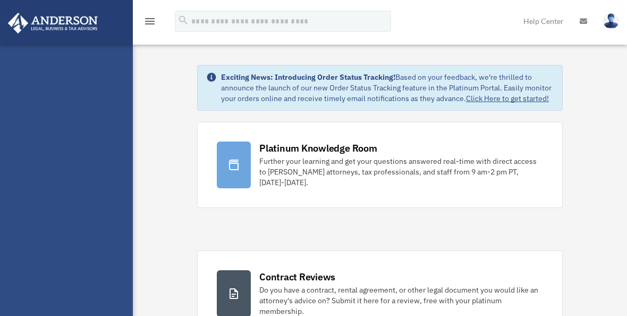 The width and height of the screenshot is (627, 316). Describe the element at coordinates (53, 23) in the screenshot. I see `img: Anderson Advisors Platinum Portal` at that location.